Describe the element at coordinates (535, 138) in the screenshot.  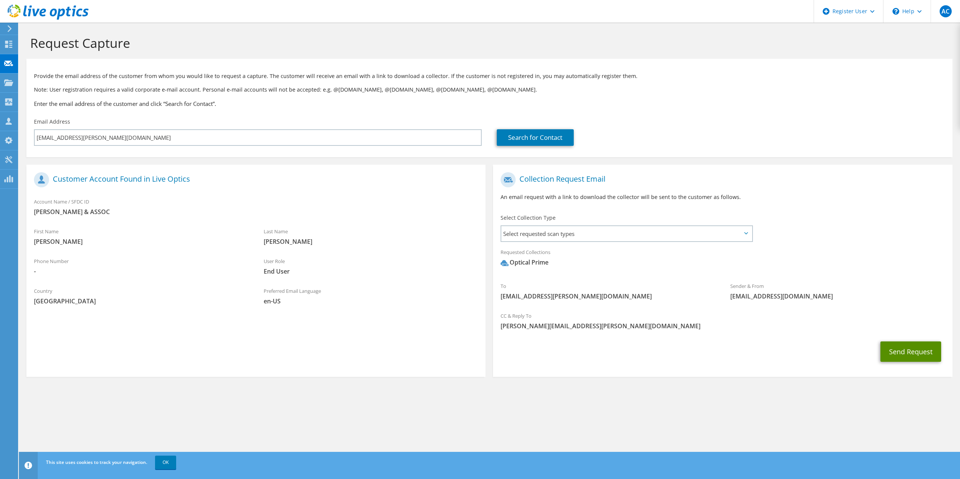
I see `a: Search for Contact` at that location.